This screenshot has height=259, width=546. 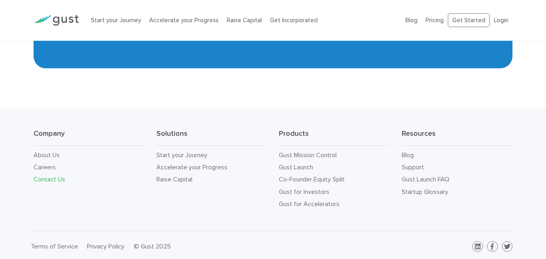 I want to click on a: About Us, so click(x=46, y=155).